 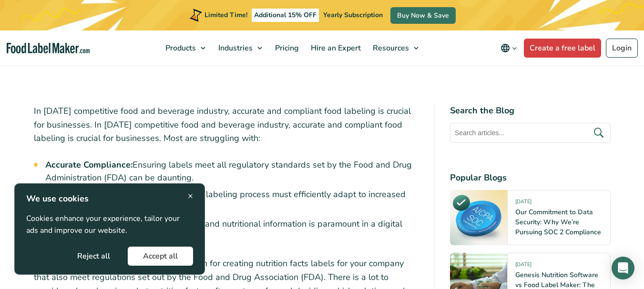 What do you see at coordinates (623, 268) in the screenshot?
I see `div: Open Intercom Messenger` at bounding box center [623, 268].